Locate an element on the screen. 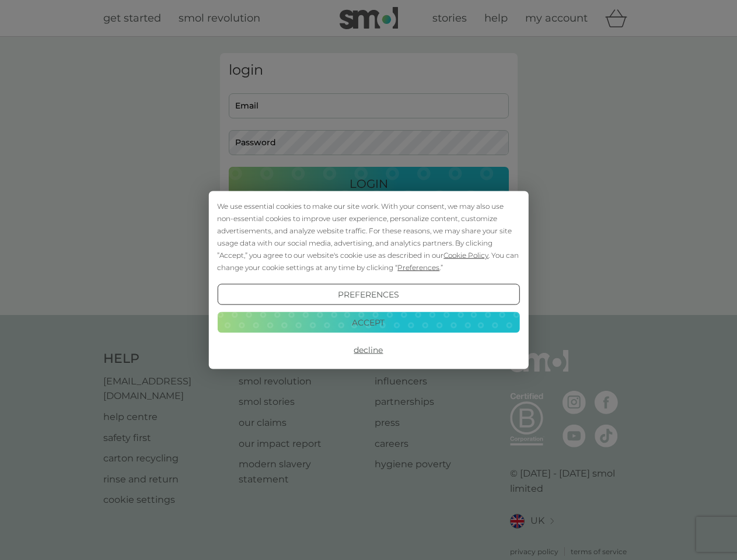 The width and height of the screenshot is (737, 560). div: Cookie Consent Prompt is located at coordinates (368, 280).